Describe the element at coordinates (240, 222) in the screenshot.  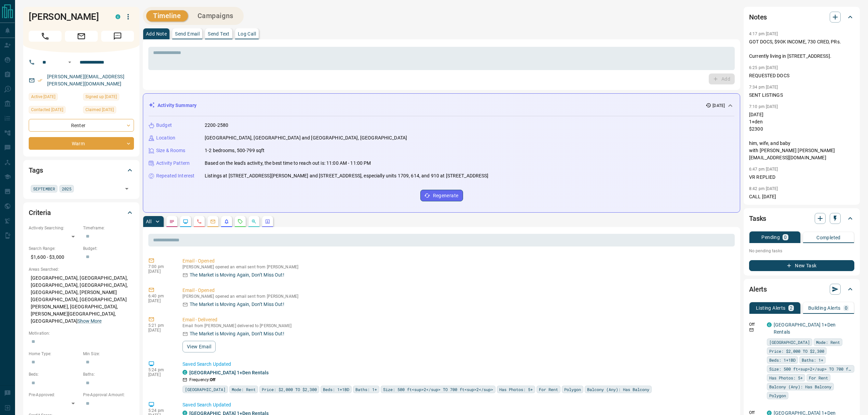
I see `svg: Requests` at that location.